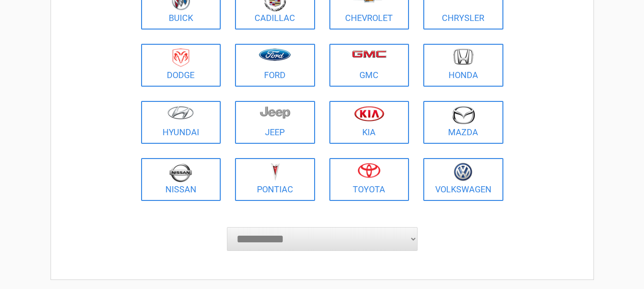 The width and height of the screenshot is (644, 289). I want to click on img: honda, so click(464, 57).